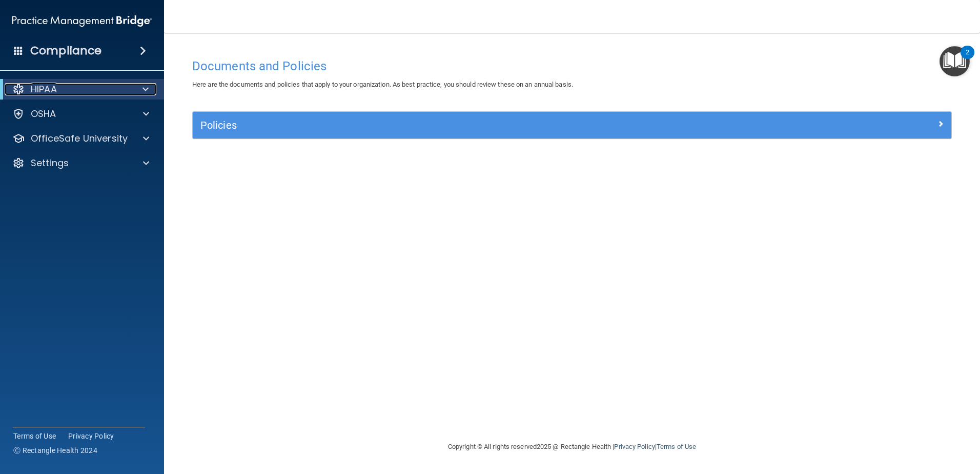  I want to click on a: HIPAA, so click(81, 89).